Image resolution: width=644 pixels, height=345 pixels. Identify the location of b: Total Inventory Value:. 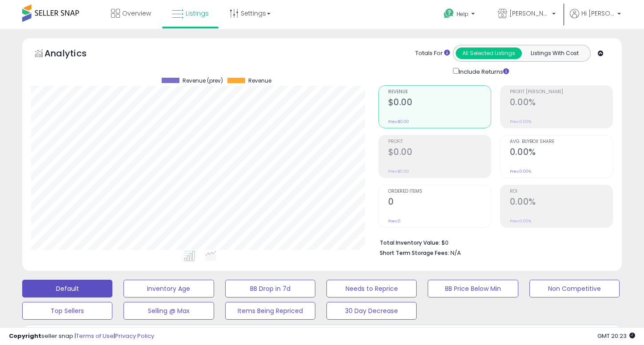
(410, 242).